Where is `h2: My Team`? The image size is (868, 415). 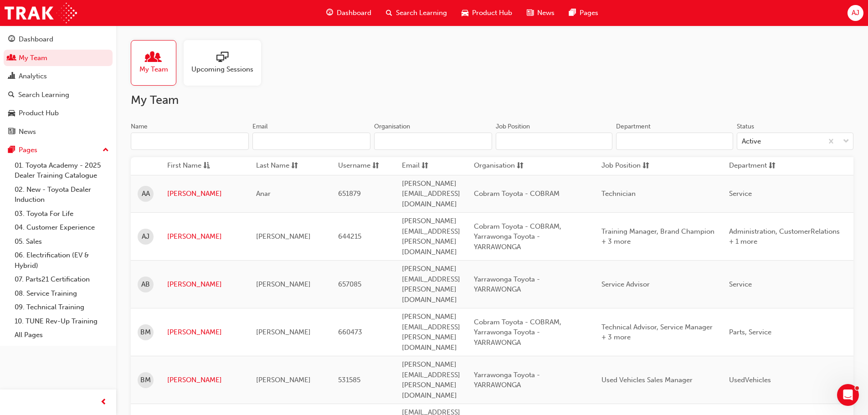 h2: My Team is located at coordinates (492, 100).